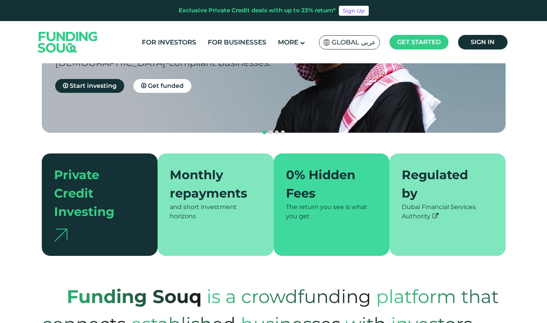 This screenshot has width=547, height=323. I want to click on div: The return you see is what you get, so click(332, 212).